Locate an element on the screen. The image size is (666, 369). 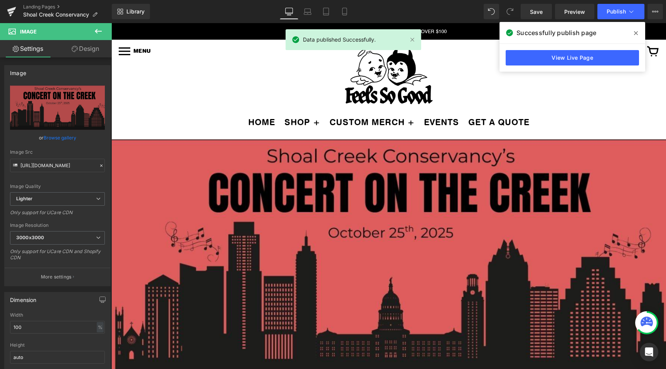
a: View Live Page is located at coordinates (572, 58).